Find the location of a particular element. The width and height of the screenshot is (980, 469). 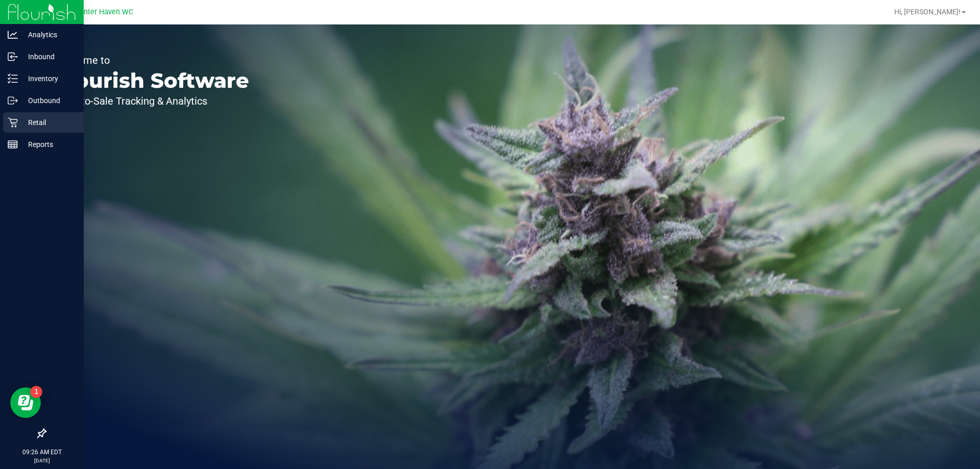

p: Retail is located at coordinates (49, 122).